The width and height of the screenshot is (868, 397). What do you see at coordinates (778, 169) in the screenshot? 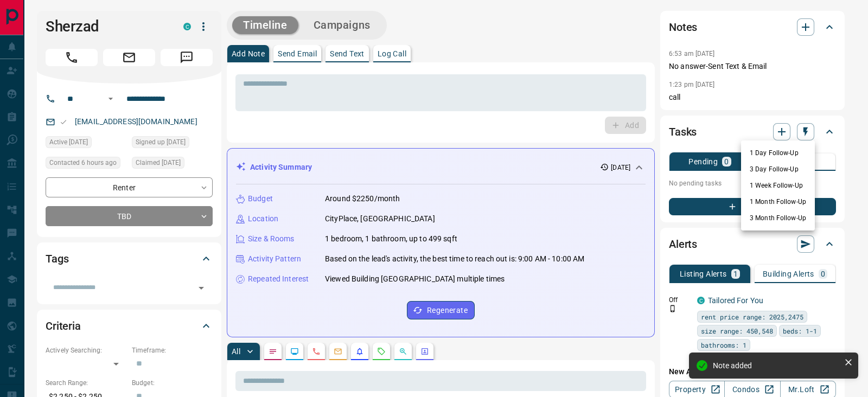
I see `li: 3 Day Follow-Up` at bounding box center [778, 169].